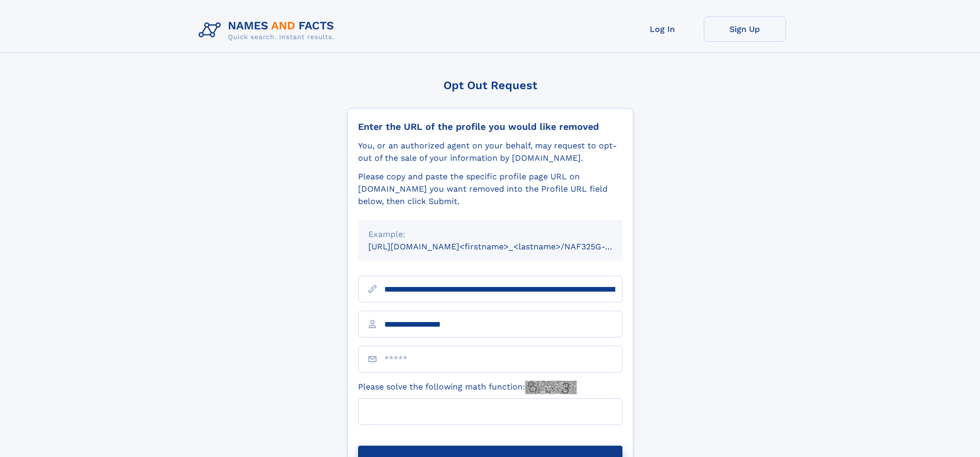  What do you see at coordinates (490, 85) in the screenshot?
I see `div: Opt Out Request` at bounding box center [490, 85].